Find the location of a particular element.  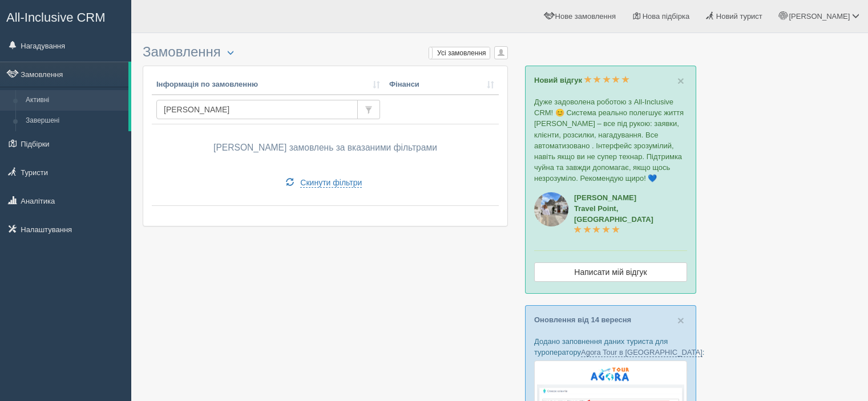

a: All-Inclusive CRM is located at coordinates (66, 16).